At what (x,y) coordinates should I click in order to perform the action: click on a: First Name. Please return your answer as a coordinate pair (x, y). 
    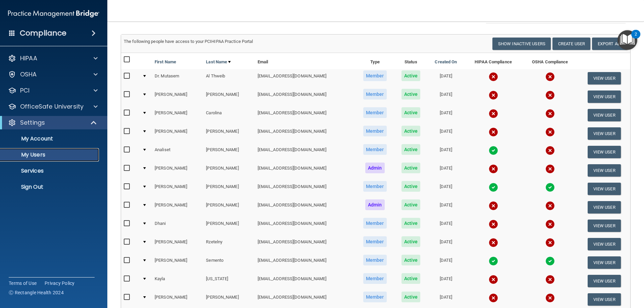
    Looking at the image, I should click on (165, 62).